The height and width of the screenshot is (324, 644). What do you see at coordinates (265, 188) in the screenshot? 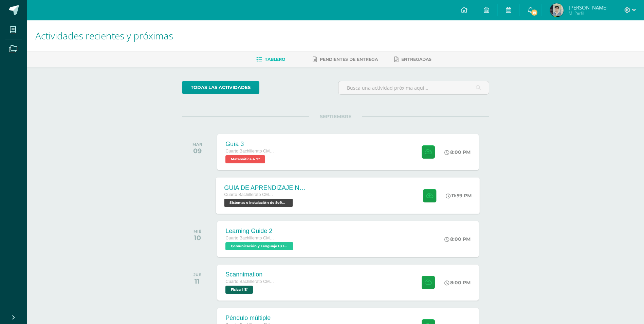
I see `div: GUIA DE APRENDIZAJE NO 3 / EJERCICIOS DE CICLOS EN PDF` at bounding box center [265, 188].